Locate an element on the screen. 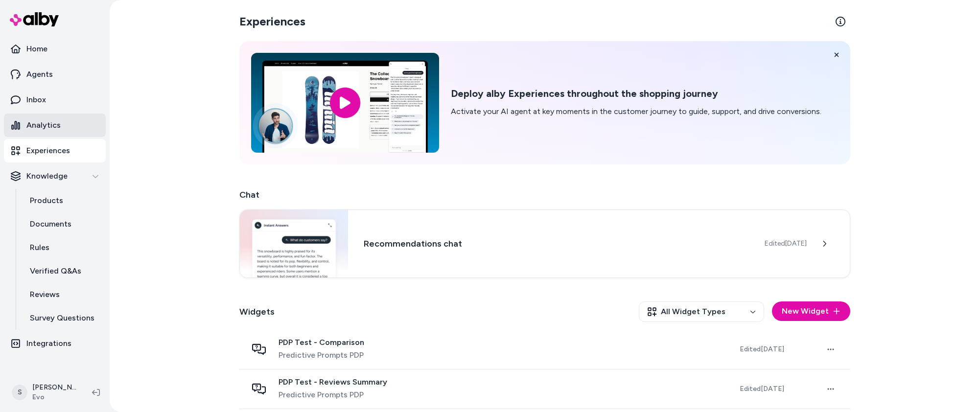 This screenshot has width=980, height=412. p: Experiences is located at coordinates (48, 151).